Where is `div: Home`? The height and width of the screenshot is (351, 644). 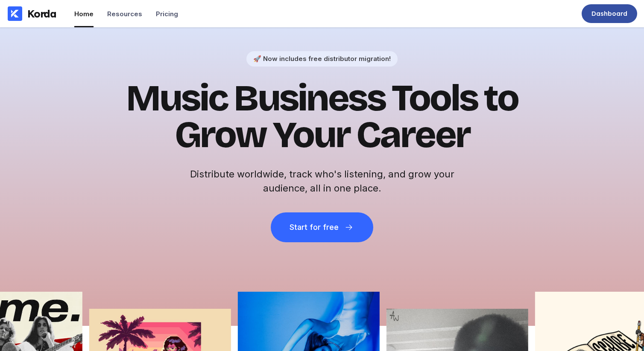
div: Home is located at coordinates (84, 14).